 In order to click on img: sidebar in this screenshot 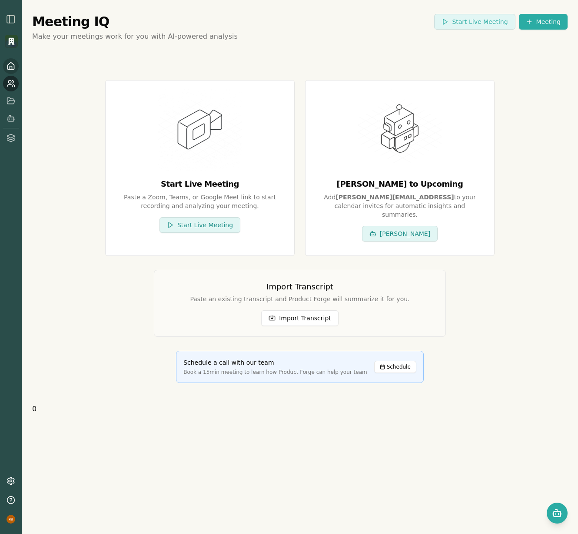, I will do `click(11, 19)`.